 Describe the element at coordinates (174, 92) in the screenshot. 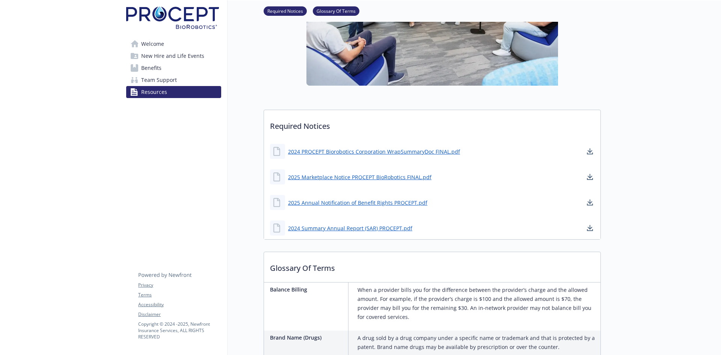

I see `a: Resources` at that location.